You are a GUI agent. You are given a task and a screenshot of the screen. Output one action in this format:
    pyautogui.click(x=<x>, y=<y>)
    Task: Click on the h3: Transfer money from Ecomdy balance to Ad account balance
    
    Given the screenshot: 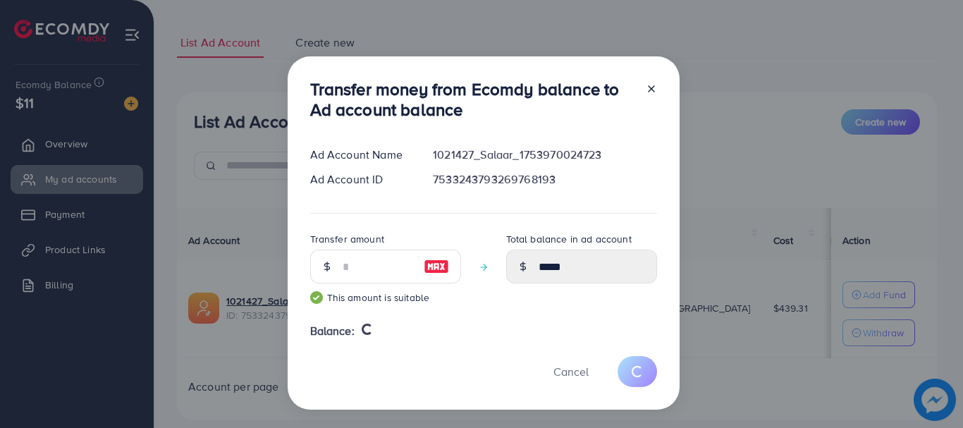 What is the action you would take?
    pyautogui.click(x=472, y=99)
    